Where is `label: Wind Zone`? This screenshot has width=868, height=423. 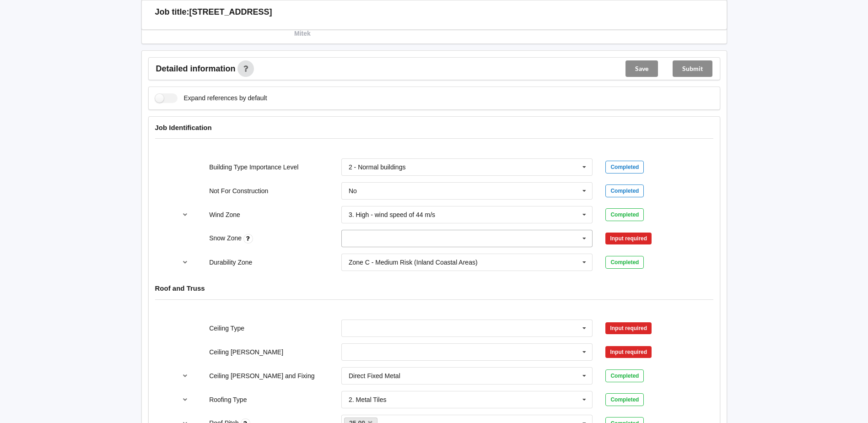 label: Wind Zone is located at coordinates (224, 215).